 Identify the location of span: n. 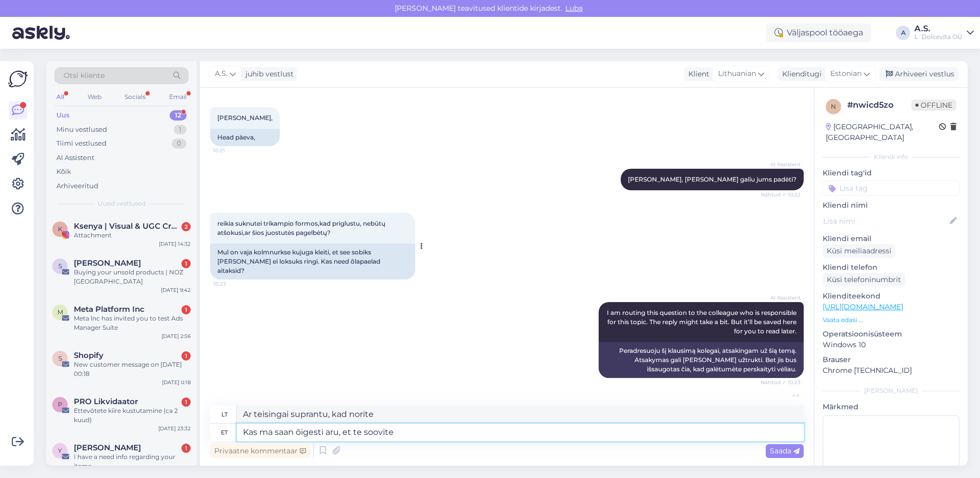
(834, 106).